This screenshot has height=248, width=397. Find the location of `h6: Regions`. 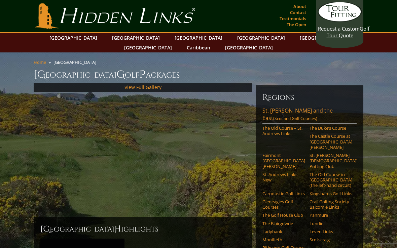

h6: Regions is located at coordinates (309, 98).